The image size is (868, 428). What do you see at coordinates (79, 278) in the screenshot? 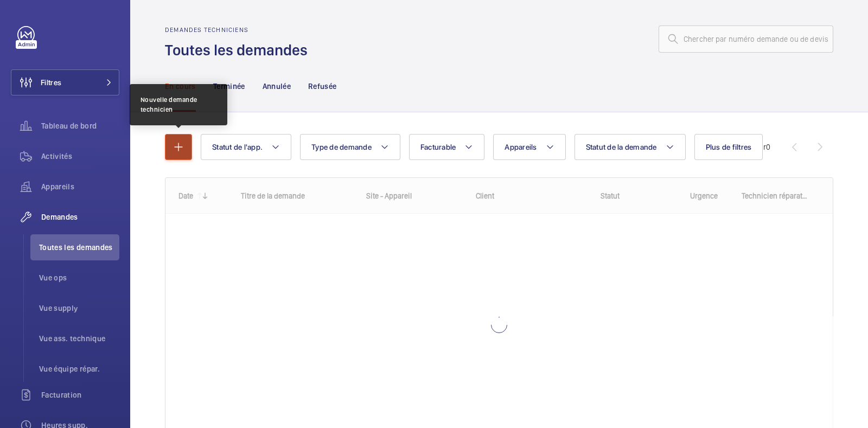
I see `span: Vue ops` at bounding box center [79, 278].